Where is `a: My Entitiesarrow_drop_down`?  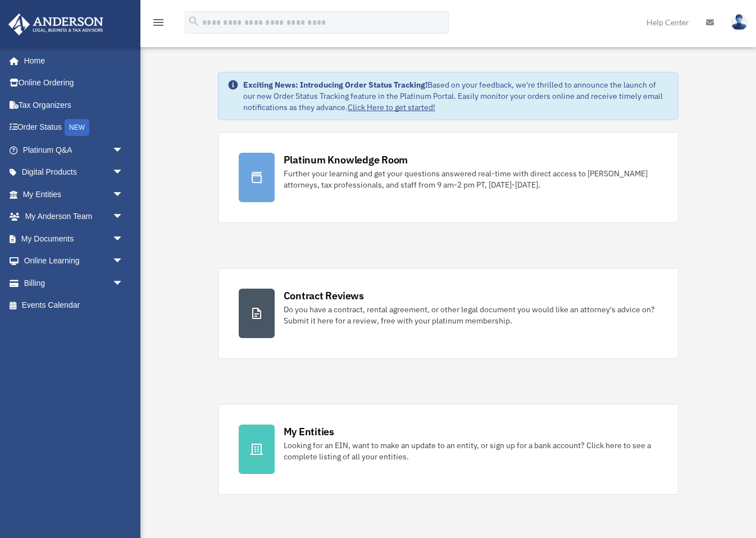
a: My Entitiesarrow_drop_down is located at coordinates (74, 195).